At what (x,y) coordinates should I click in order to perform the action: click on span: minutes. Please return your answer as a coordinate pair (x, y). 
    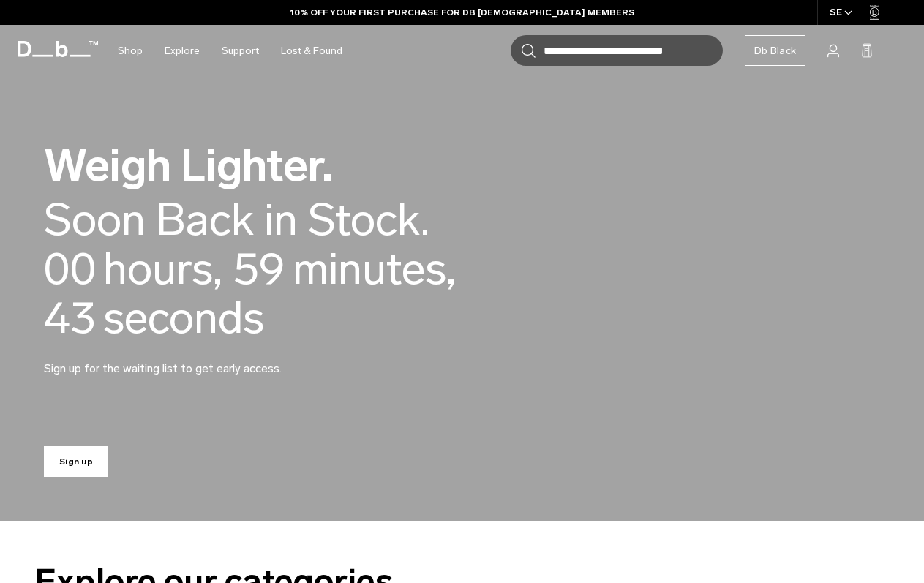
    Looking at the image, I should click on (374, 269).